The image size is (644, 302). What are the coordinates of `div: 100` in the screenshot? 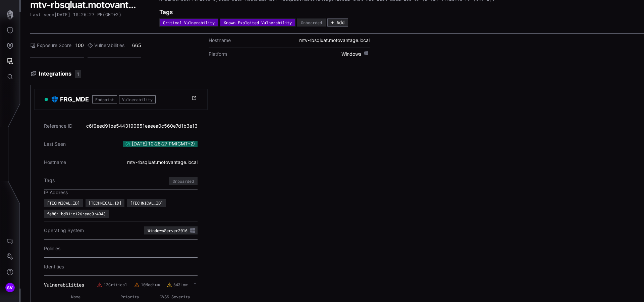 It's located at (57, 45).